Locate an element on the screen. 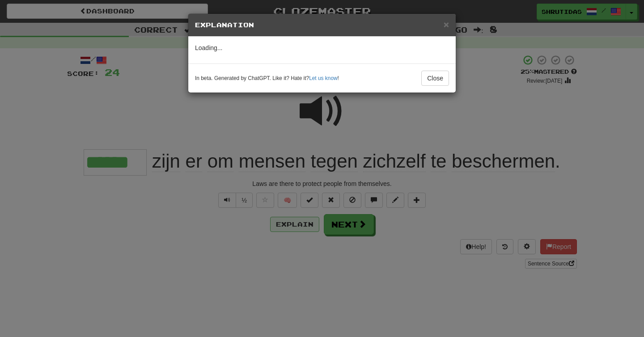 The height and width of the screenshot is (337, 644). p: Loading... is located at coordinates (322, 48).